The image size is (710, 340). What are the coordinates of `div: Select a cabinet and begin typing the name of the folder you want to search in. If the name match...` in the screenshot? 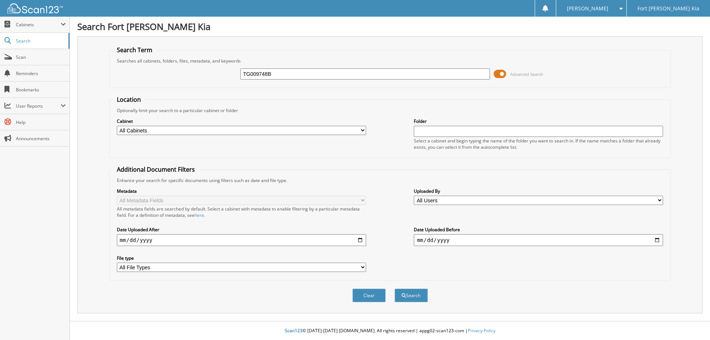 It's located at (538, 144).